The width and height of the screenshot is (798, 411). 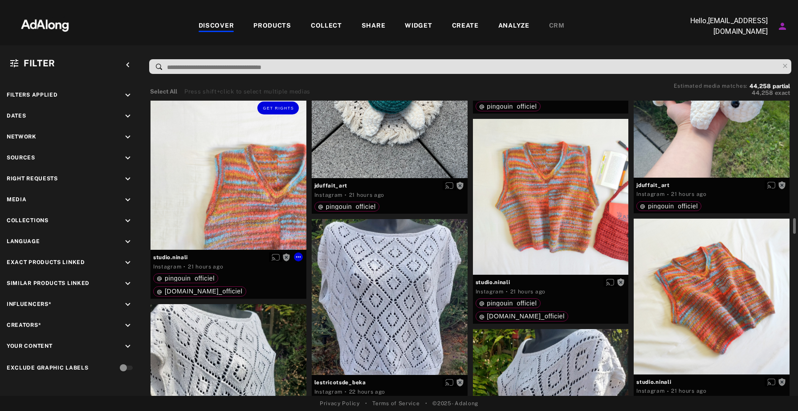 What do you see at coordinates (731, 93) in the screenshot?
I see `button: 44,258exact` at bounding box center [731, 93].